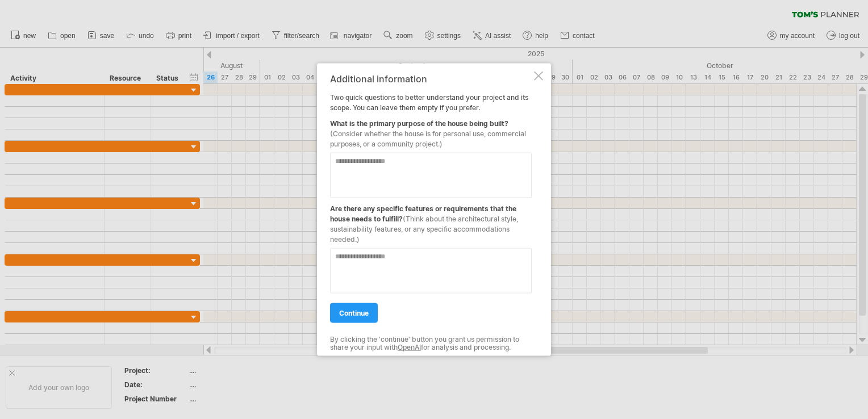 This screenshot has width=868, height=419. What do you see at coordinates (428, 139) in the screenshot?
I see `span: (Consider whether the house is for personal use, commercial purposes, or a community project.)` at bounding box center [428, 139].